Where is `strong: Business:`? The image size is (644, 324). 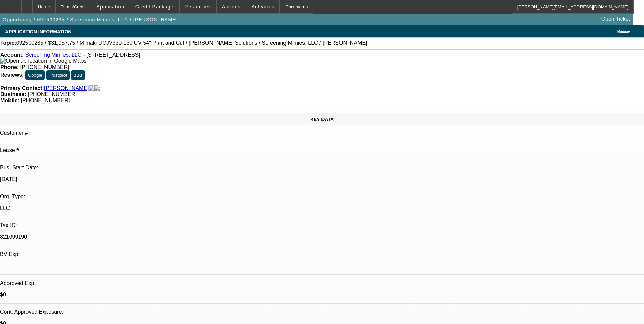
strong: Business: is located at coordinates (13, 94).